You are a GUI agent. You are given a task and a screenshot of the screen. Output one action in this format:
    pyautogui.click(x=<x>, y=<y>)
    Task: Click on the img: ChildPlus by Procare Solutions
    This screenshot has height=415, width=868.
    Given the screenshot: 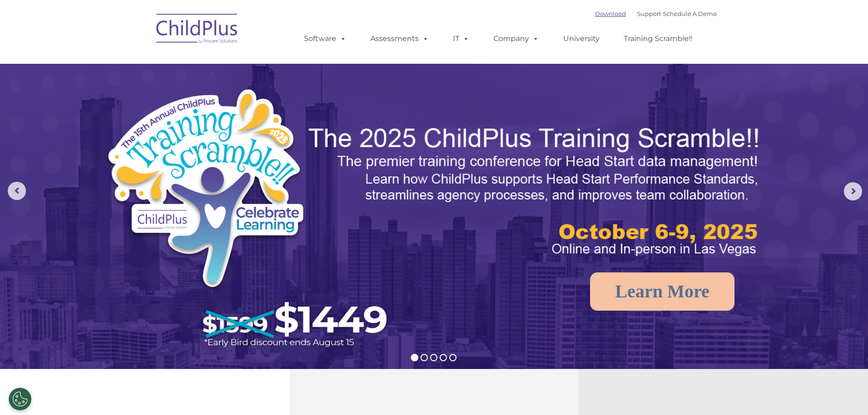 What is the action you would take?
    pyautogui.click(x=197, y=30)
    